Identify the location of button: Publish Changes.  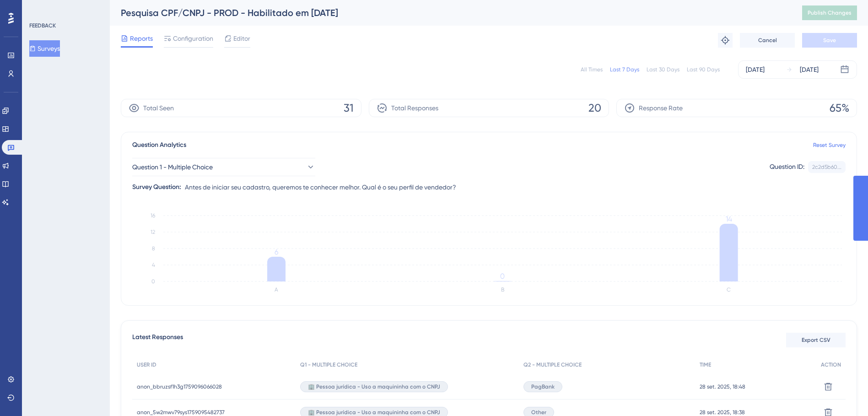
(830, 12).